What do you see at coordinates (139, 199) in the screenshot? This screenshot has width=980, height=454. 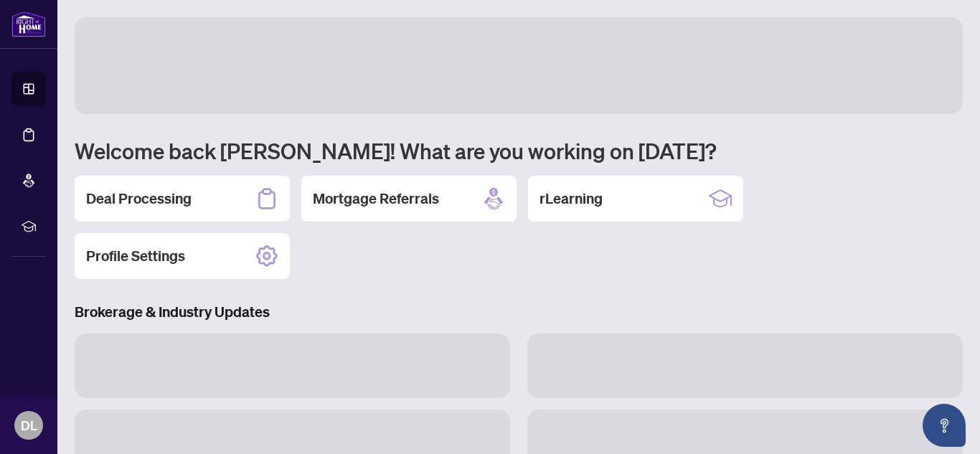 I see `h2: Deal Processing` at bounding box center [139, 199].